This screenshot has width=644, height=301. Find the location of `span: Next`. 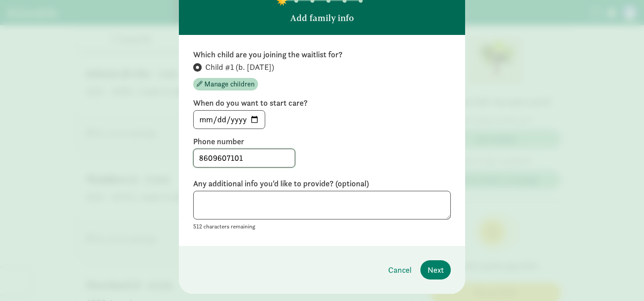

span: Next is located at coordinates (436, 269).